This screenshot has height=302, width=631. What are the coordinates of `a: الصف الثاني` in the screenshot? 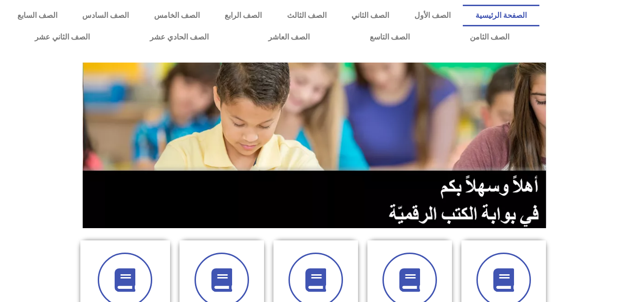 It's located at (370, 16).